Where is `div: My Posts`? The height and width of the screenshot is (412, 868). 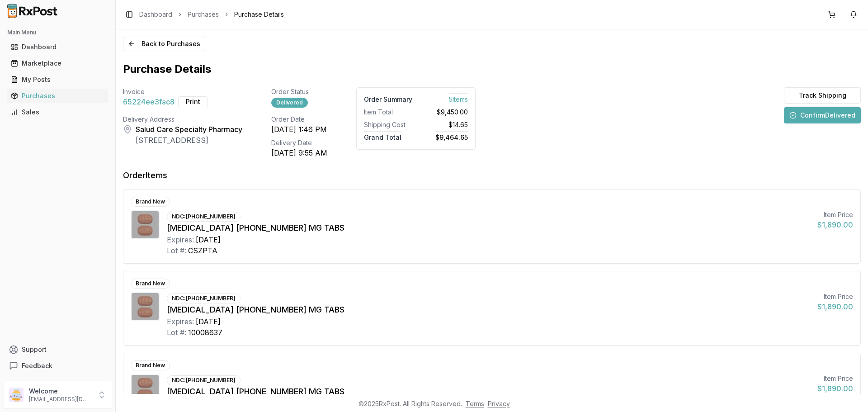 div: My Posts is located at coordinates (57, 80).